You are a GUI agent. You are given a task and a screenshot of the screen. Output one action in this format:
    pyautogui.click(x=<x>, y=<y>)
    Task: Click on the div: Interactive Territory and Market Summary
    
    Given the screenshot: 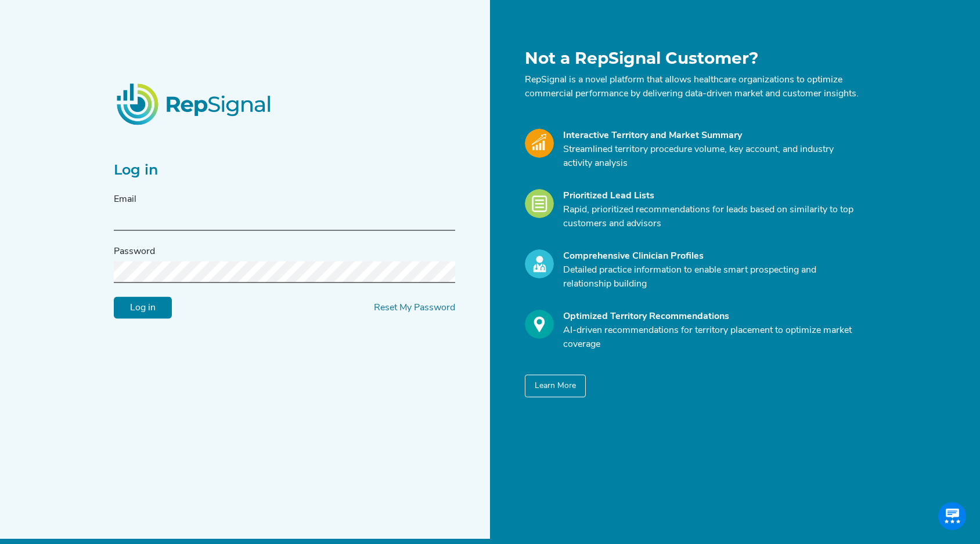 What is the action you would take?
    pyautogui.click(x=711, y=136)
    